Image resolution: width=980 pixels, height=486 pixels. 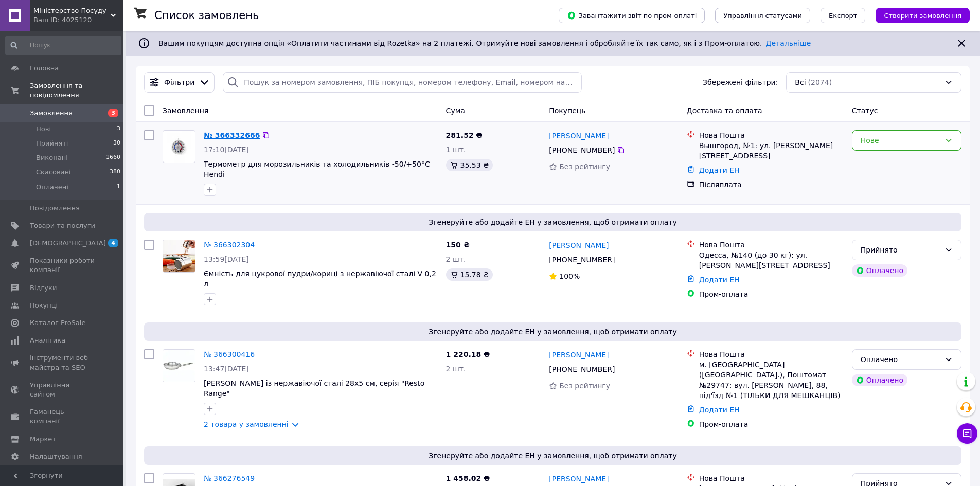 What do you see at coordinates (632, 16) in the screenshot?
I see `button: Завантажити звіт по пром-оплаті` at bounding box center [632, 16].